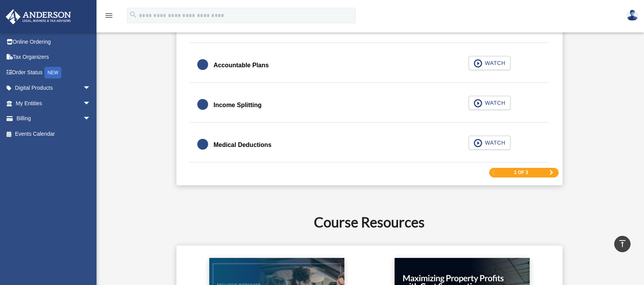 The height and width of the screenshot is (285, 644). What do you see at coordinates (109, 16) in the screenshot?
I see `a: menu` at bounding box center [109, 16].